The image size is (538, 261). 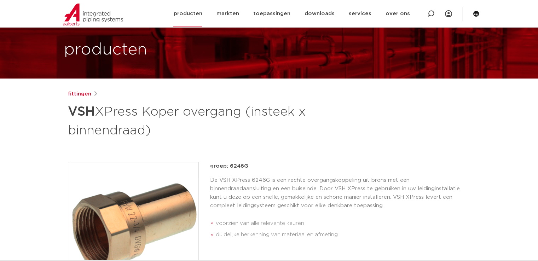 What do you see at coordinates (80, 94) in the screenshot?
I see `a: fittingen` at bounding box center [80, 94].